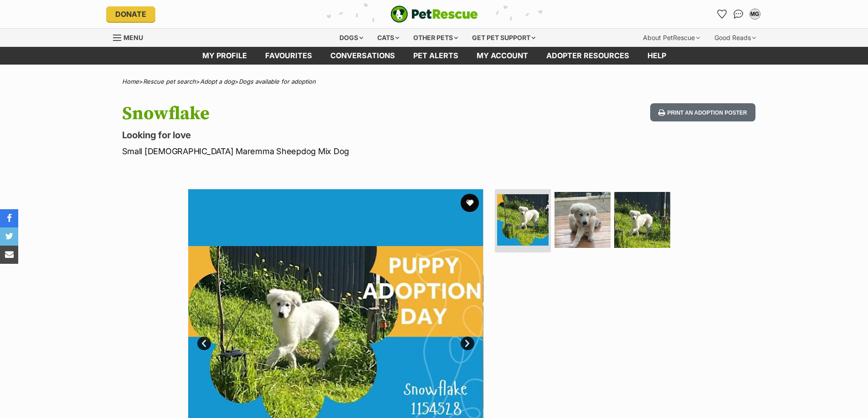 This screenshot has width=868, height=418. Describe the element at coordinates (671, 38) in the screenshot. I see `div: About PetRescue` at that location.